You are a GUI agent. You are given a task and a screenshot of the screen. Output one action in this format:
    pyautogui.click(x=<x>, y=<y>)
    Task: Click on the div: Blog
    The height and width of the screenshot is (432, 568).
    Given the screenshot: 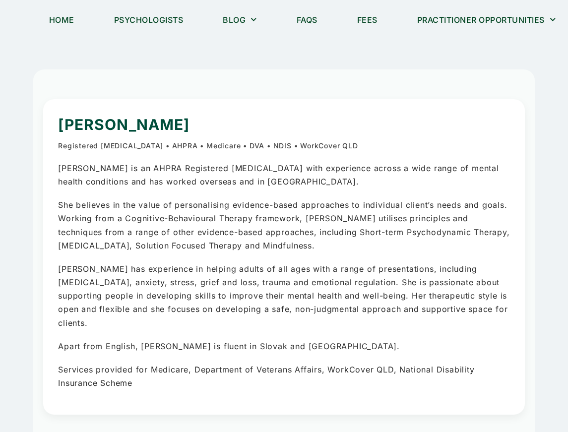 What is the action you would take?
    pyautogui.click(x=240, y=20)
    